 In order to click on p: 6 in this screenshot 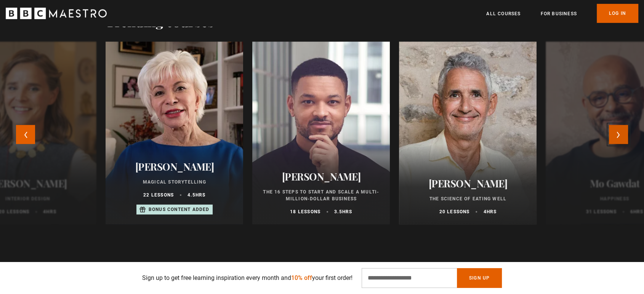, I will do `click(636, 212)`.